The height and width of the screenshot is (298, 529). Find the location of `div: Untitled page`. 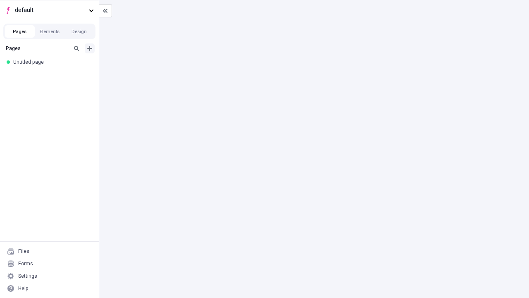

div: Untitled page is located at coordinates (51, 62).